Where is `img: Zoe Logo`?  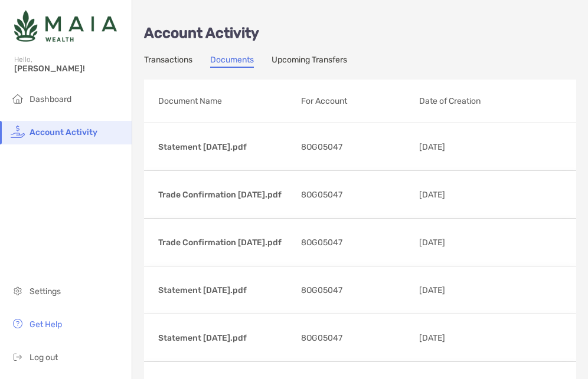 img: Zoe Logo is located at coordinates (66, 26).